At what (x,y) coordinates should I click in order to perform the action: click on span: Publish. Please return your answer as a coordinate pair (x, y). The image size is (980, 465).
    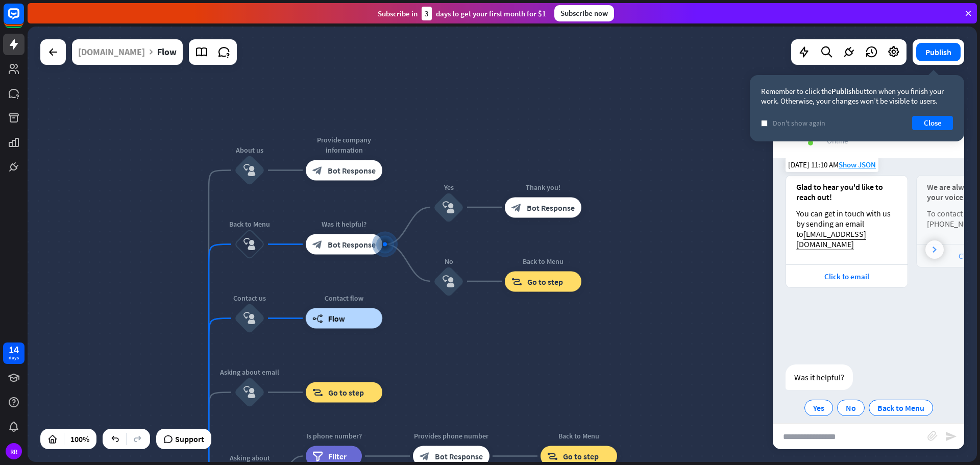
    Looking at the image, I should click on (843, 91).